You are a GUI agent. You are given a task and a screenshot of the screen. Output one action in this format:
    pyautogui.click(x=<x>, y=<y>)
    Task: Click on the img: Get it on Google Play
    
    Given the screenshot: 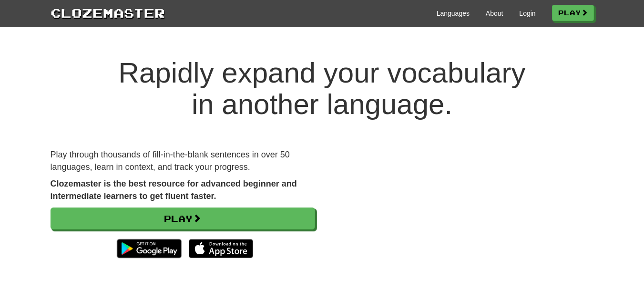 What is the action you would take?
    pyautogui.click(x=149, y=249)
    